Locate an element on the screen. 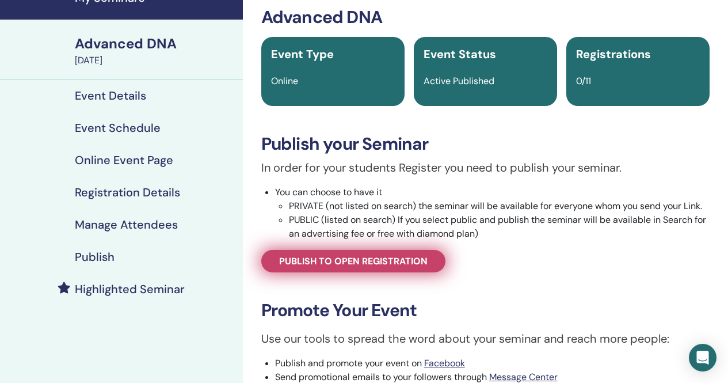  a: Message Center is located at coordinates (523, 376).